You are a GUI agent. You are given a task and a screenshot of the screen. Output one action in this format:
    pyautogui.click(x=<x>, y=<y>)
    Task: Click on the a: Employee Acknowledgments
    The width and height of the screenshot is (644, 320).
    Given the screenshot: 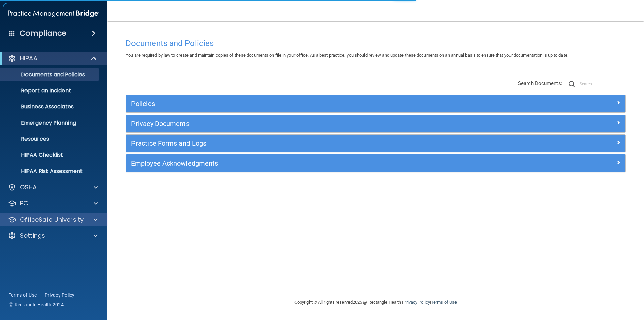 What is the action you would take?
    pyautogui.click(x=375, y=163)
    